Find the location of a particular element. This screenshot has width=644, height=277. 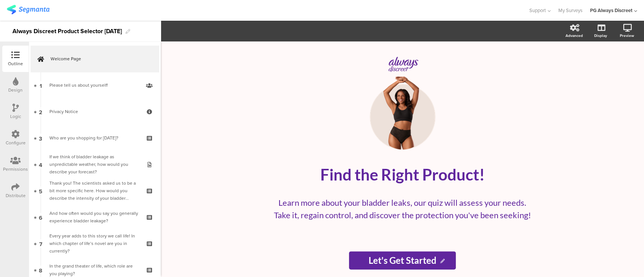

div: If we think of bladder leakage as unpredictable weather, how would you describe your forecast? is located at coordinates (94, 164).